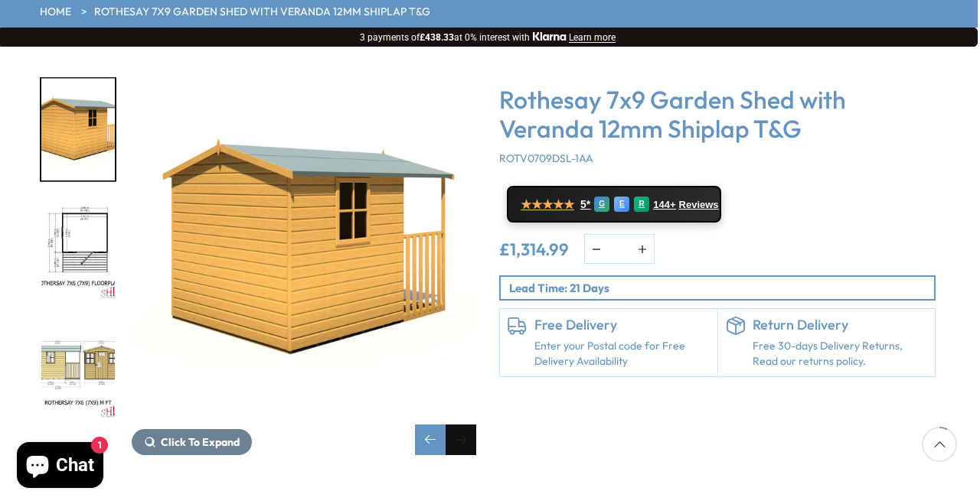  Describe the element at coordinates (59, 467) in the screenshot. I see `inbox-online-store-chat: Shopify online store chat` at that location.